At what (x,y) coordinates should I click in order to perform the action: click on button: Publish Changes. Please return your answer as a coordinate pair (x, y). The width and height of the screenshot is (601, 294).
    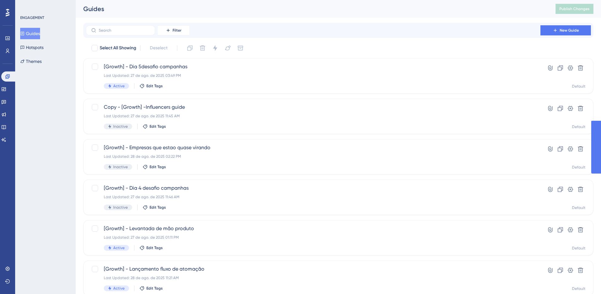
    Looking at the image, I should click on (575, 9).